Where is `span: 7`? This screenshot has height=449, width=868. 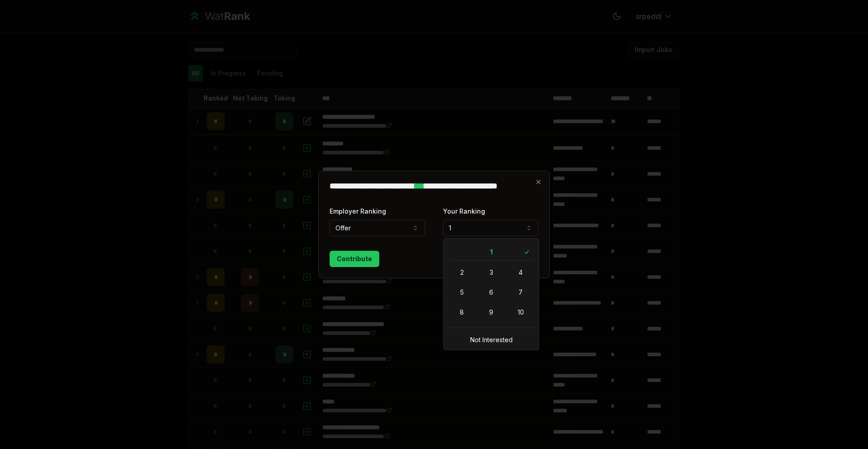 span: 7 is located at coordinates (520, 292).